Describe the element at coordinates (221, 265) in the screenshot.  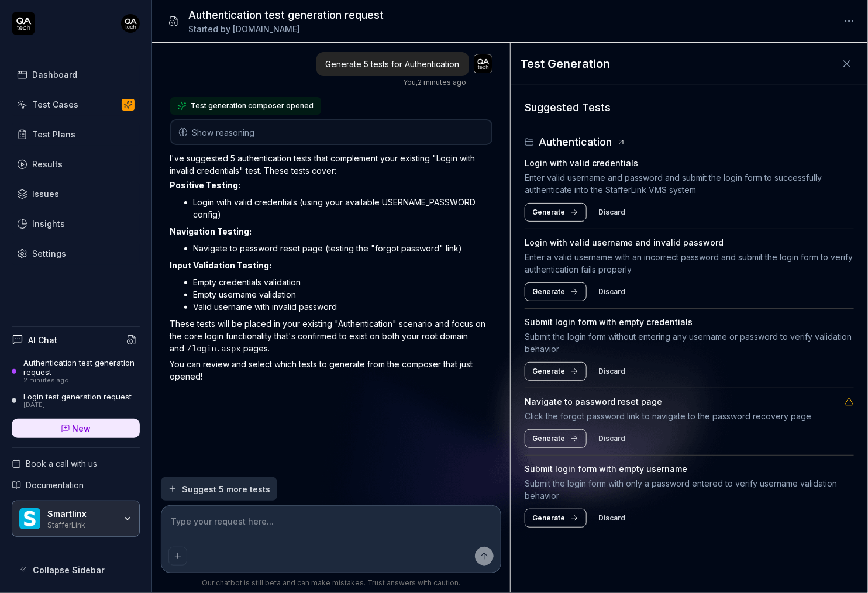
I see `strong: Input Validation Testing:` at that location.